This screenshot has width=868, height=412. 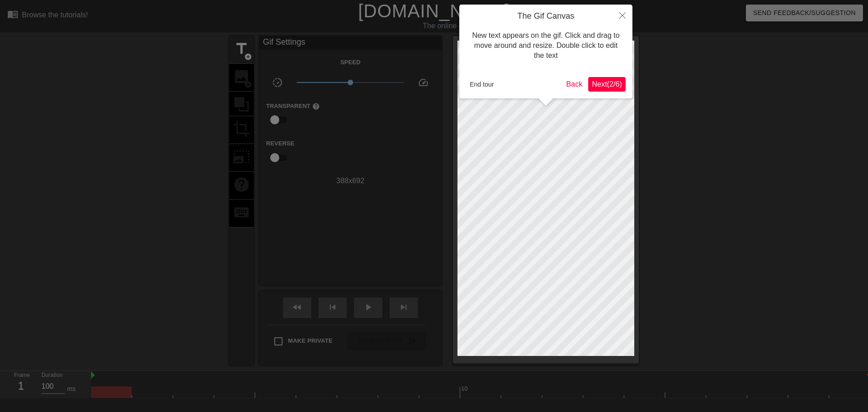 I want to click on label: Speed, so click(x=350, y=63).